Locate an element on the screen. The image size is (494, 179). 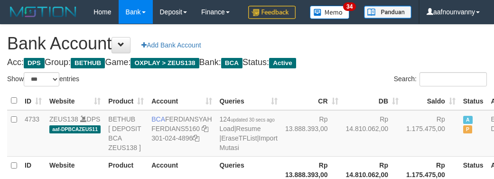
a: ZEUS138 is located at coordinates (64, 119).